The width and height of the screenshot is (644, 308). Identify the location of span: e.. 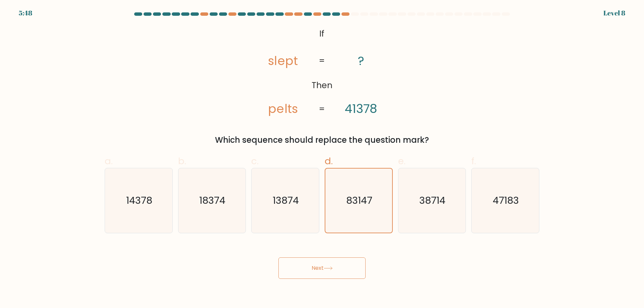
(402, 161).